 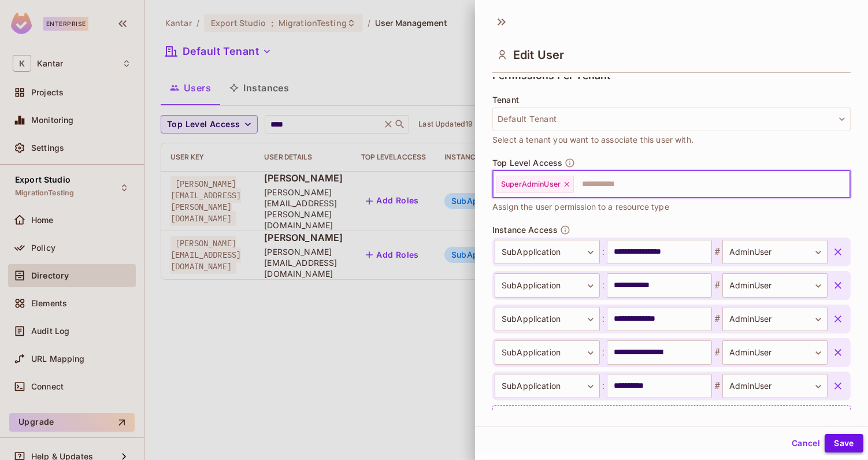 I want to click on span: SuperAdminUser, so click(x=530, y=184).